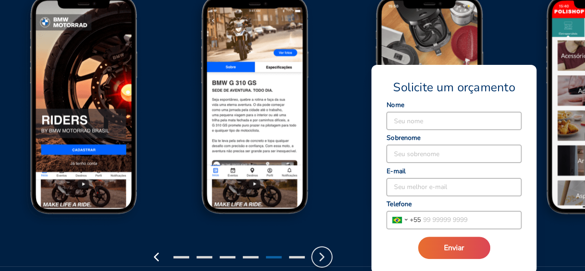 This screenshot has height=271, width=585. I want to click on input: Seu nome, so click(454, 121).